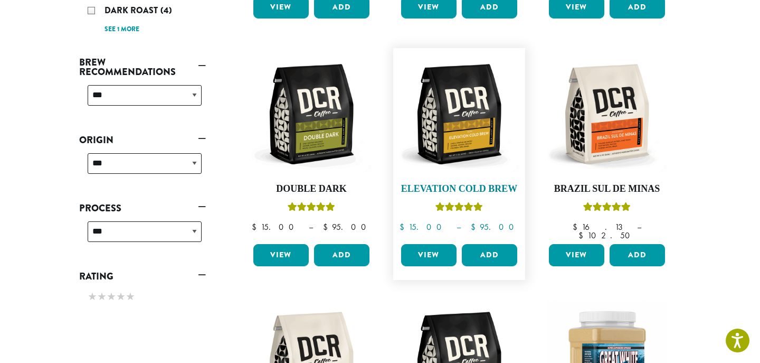  Describe the element at coordinates (607, 147) in the screenshot. I see `a: Brazil Sul De MinasRated 5.00 out of 5` at that location.